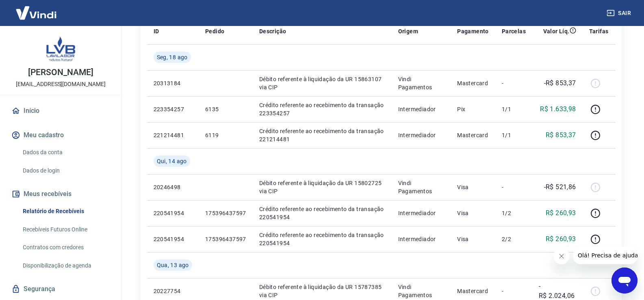  What do you see at coordinates (473, 109) in the screenshot?
I see `p: Pix` at bounding box center [473, 109].